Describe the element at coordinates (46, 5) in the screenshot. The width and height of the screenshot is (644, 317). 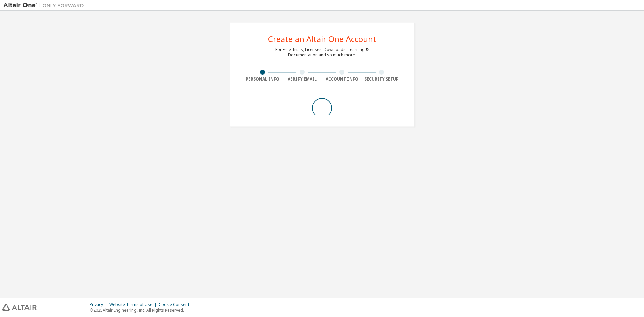
I see `img: Altair One` at that location.